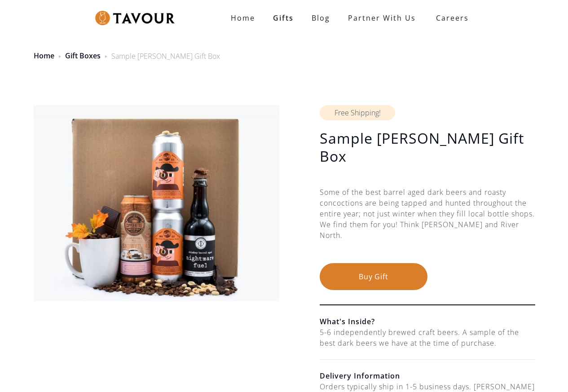 The height and width of the screenshot is (392, 568). I want to click on a: Careers, so click(450, 18).